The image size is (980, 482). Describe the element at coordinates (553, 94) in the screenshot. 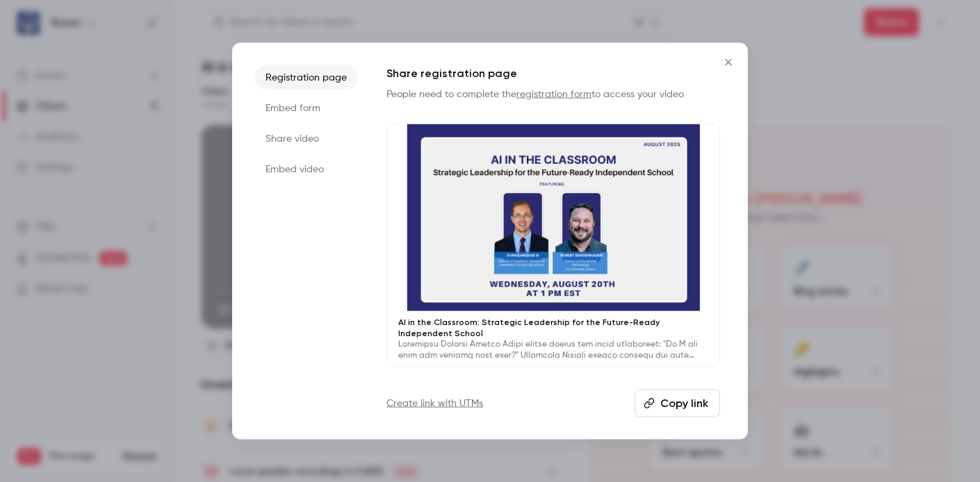

I see `p: People need to complete the to access your video` at that location.